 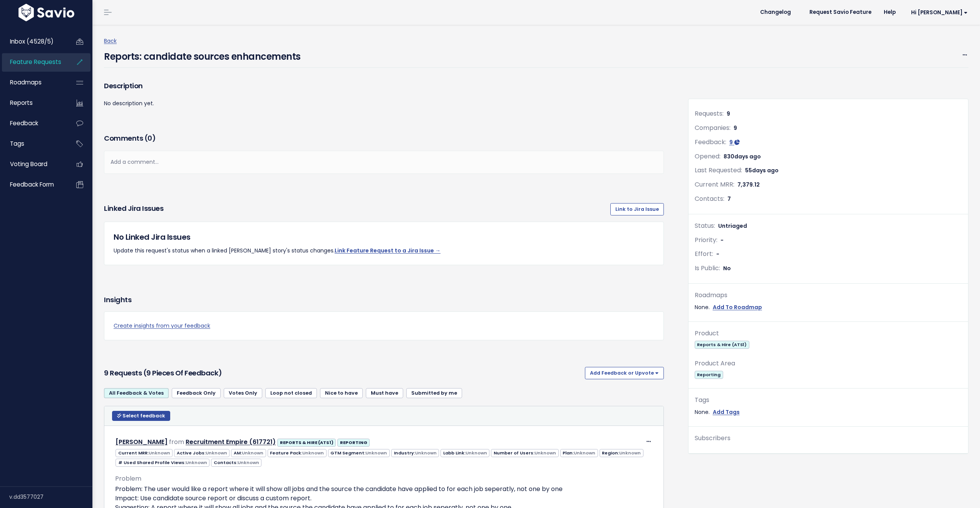 I want to click on span: Tags, so click(x=17, y=143).